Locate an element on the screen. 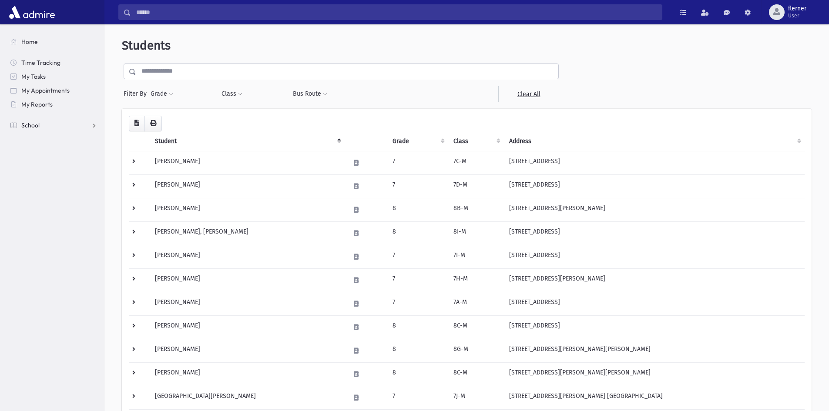  td: 7H-M is located at coordinates (476, 280).